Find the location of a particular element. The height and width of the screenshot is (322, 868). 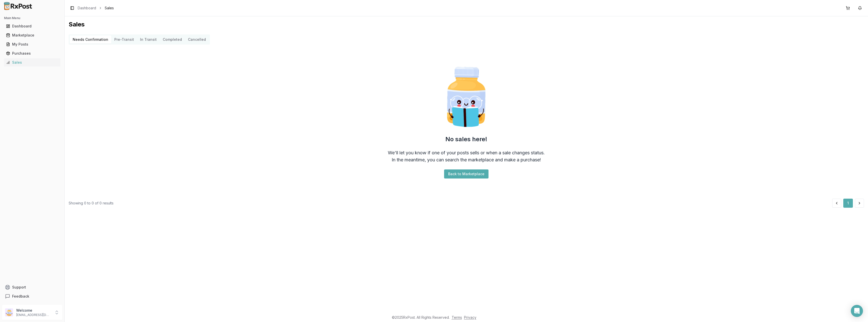

div: Showing 0 to 0 of 0 results is located at coordinates (91, 204).